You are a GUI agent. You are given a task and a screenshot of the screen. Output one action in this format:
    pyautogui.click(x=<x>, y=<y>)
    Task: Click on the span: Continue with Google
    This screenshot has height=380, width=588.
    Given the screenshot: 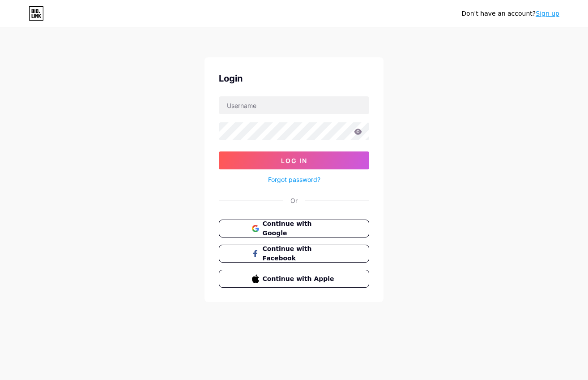 What is the action you would take?
    pyautogui.click(x=299, y=229)
    